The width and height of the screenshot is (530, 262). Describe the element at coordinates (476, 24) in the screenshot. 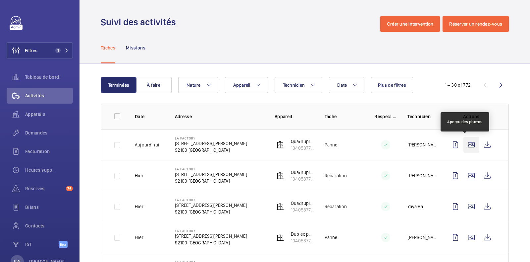

I see `button: Réserver un rendez-vous` at that location.